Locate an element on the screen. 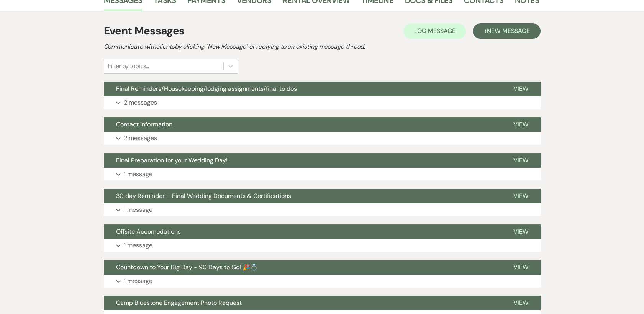 The image size is (644, 314). button: Final Reminders/Housekeeping/lodging assignments/final to dos is located at coordinates (302, 89).